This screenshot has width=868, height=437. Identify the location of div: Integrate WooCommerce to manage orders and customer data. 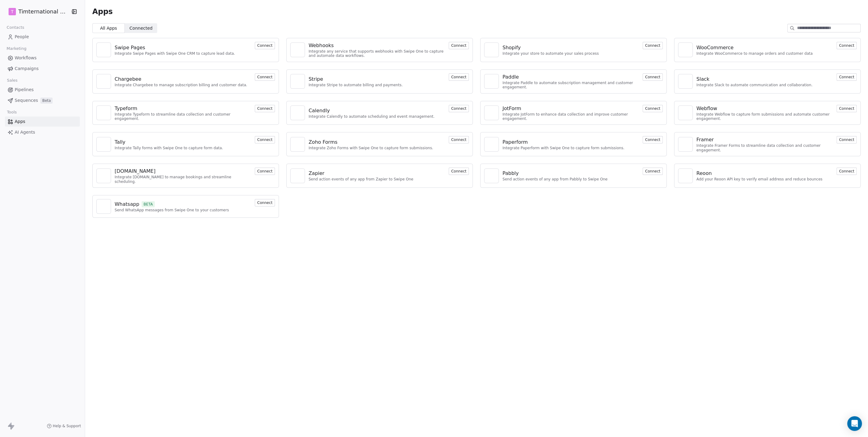
(755, 53).